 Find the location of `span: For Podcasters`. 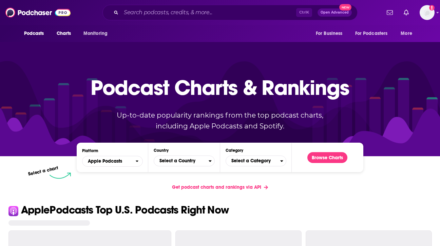

span: For Podcasters is located at coordinates (371, 34).